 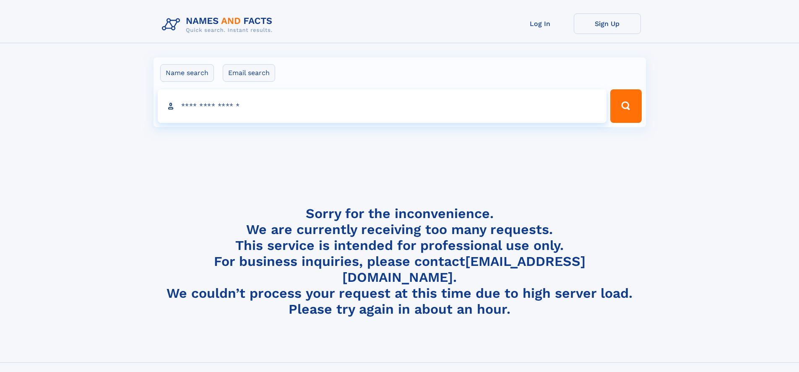 I want to click on h4: Sorry for the inconvenience. We are currently receiving too many requests. This service is intend..., so click(x=400, y=261).